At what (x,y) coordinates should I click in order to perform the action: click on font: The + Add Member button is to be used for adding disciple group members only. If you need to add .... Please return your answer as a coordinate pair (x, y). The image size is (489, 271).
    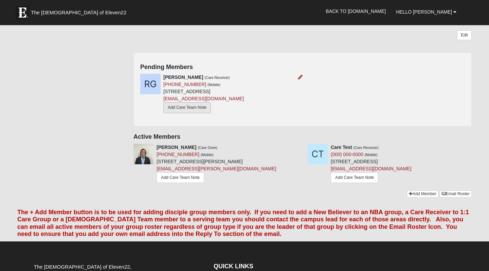
    Looking at the image, I should click on (243, 223).